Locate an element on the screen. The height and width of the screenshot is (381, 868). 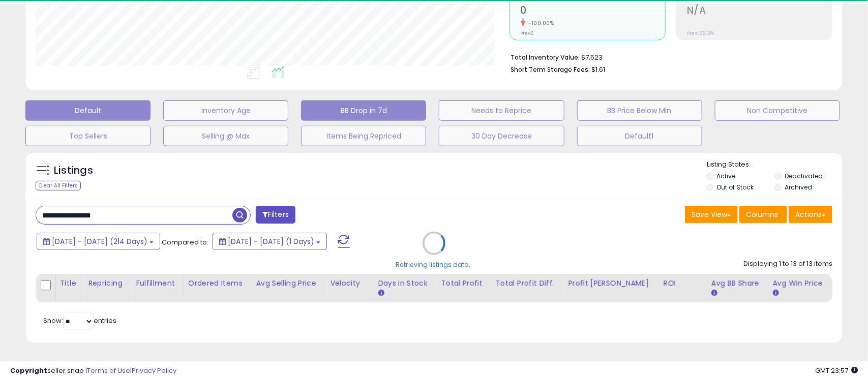
strong: Copyright is located at coordinates (29, 370).